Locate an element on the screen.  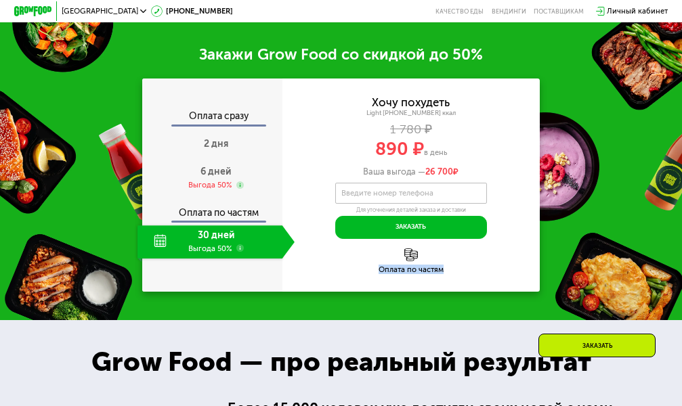
span: 890 ₽ is located at coordinates (399, 149).